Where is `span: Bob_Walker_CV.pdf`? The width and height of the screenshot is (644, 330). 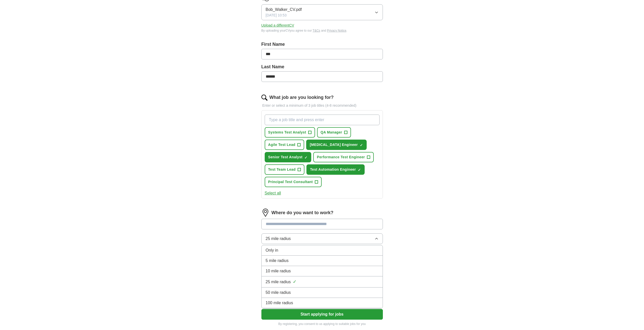 span: Bob_Walker_CV.pdf is located at coordinates (283, 10).